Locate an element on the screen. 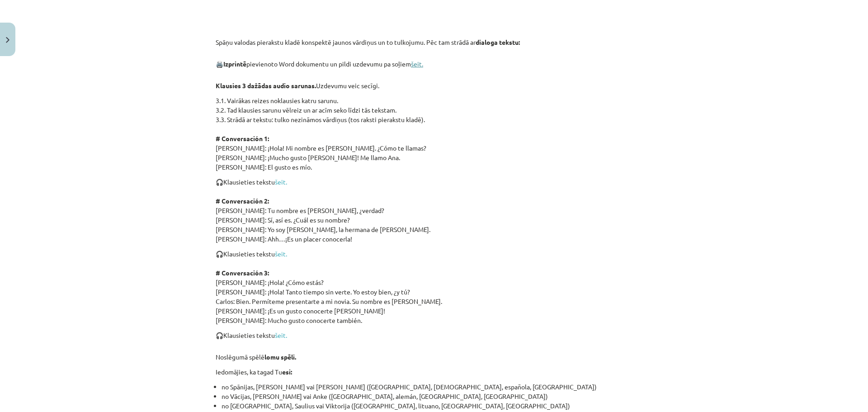 Image resolution: width=868 pixels, height=412 pixels. strong: # Conversación 2: is located at coordinates (242, 201).